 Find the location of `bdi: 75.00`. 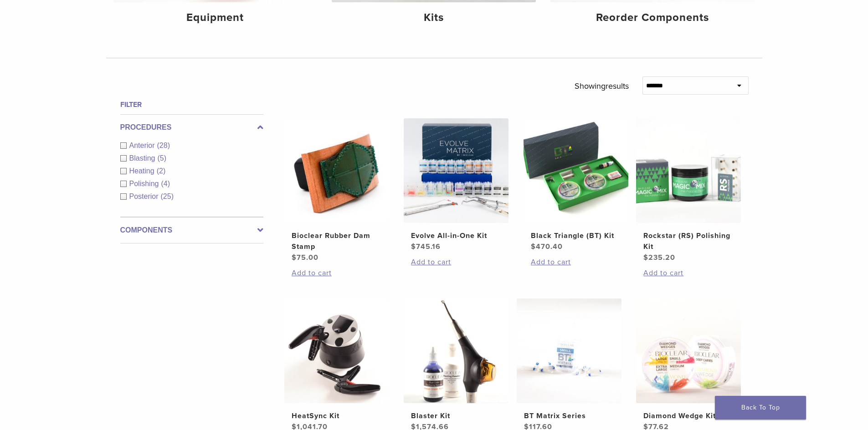

bdi: 75.00 is located at coordinates (305, 258).